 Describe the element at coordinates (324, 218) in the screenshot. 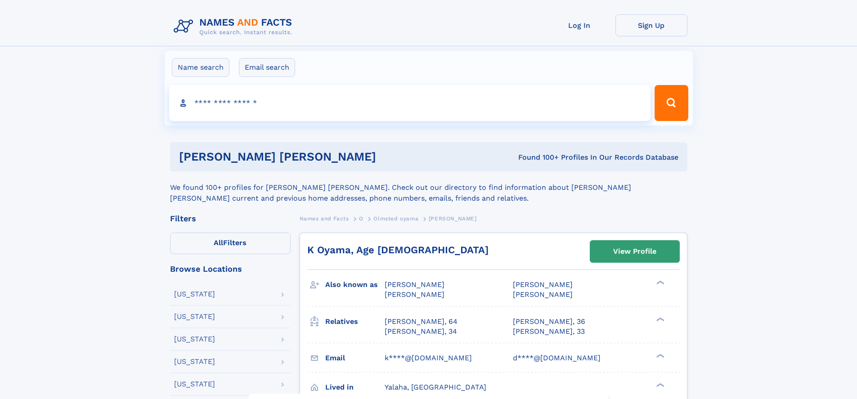

I see `a: Names and Facts` at that location.